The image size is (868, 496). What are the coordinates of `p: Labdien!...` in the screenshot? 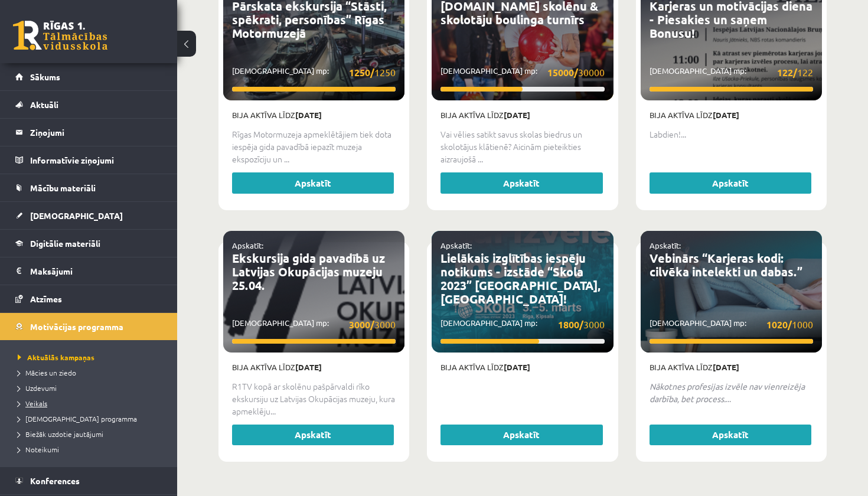 It's located at (731, 134).